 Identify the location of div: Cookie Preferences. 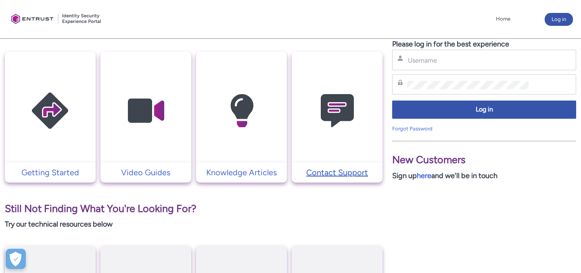
(16, 259).